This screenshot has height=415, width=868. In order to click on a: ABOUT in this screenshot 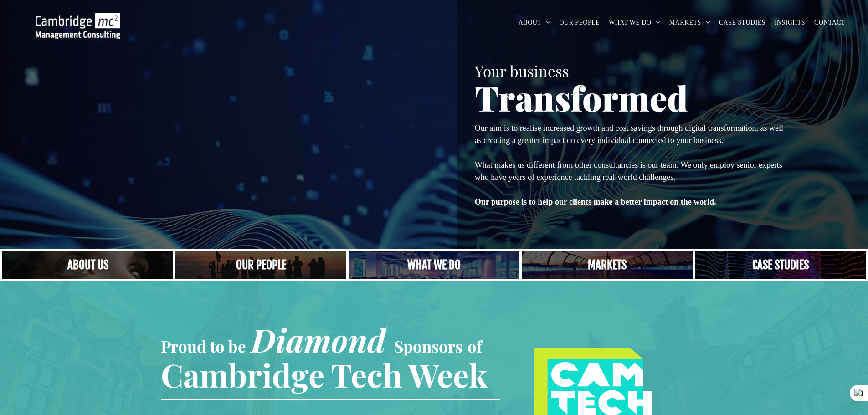, I will do `click(535, 22)`.